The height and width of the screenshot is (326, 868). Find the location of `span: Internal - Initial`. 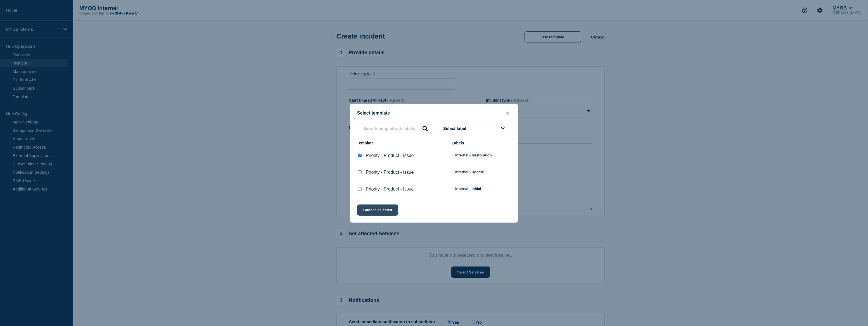

span: Internal - Initial is located at coordinates (468, 189).